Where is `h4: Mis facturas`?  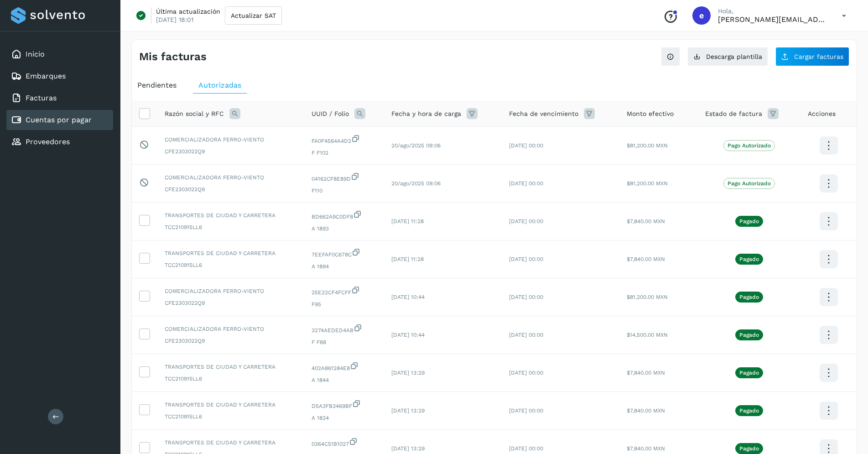 h4: Mis facturas is located at coordinates (173, 57).